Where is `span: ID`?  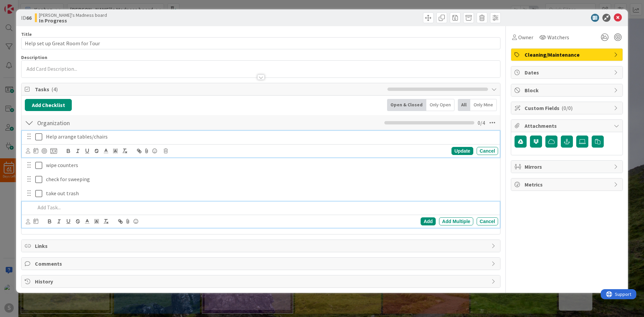 span: ID is located at coordinates (26, 18).